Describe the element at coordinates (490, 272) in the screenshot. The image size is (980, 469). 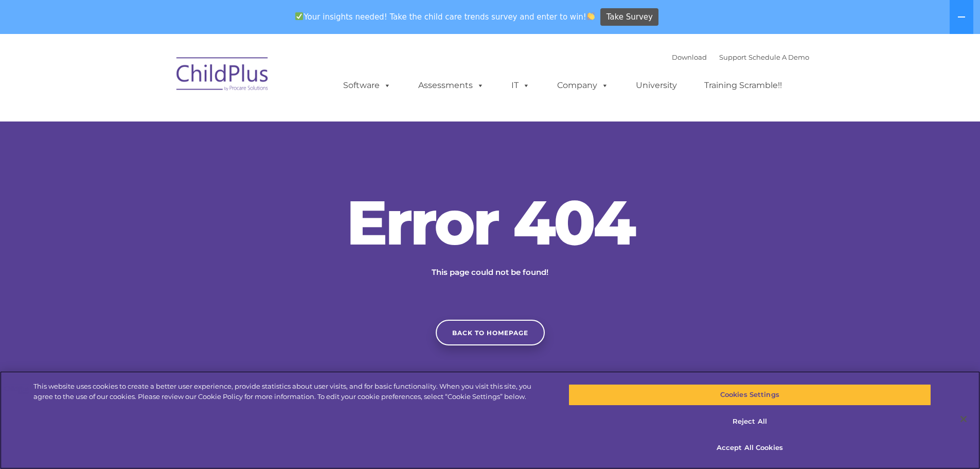
I see `p: This page could not be found!` at that location.